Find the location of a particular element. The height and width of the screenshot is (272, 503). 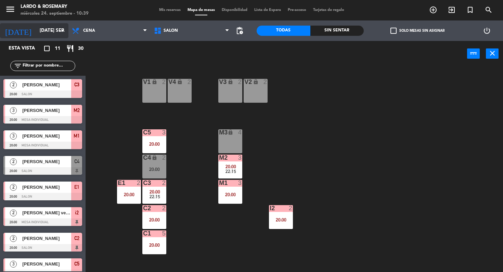

div: C5 is located at coordinates (143, 133).